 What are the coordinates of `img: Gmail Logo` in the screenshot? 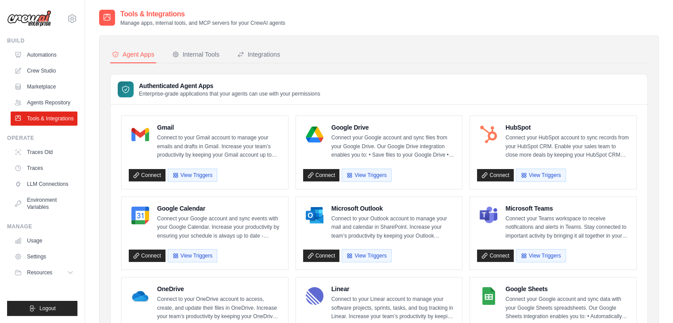 It's located at (140, 135).